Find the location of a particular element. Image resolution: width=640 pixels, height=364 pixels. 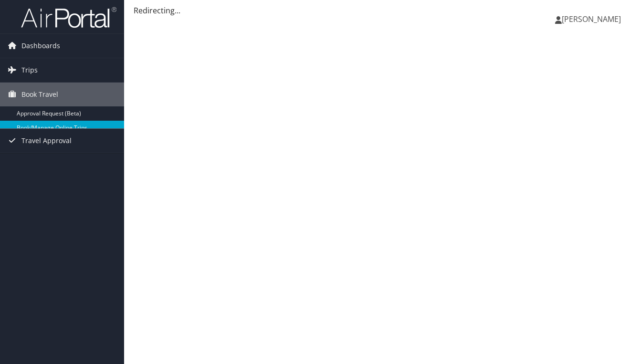

img: airportal-logo.png is located at coordinates (69, 17).